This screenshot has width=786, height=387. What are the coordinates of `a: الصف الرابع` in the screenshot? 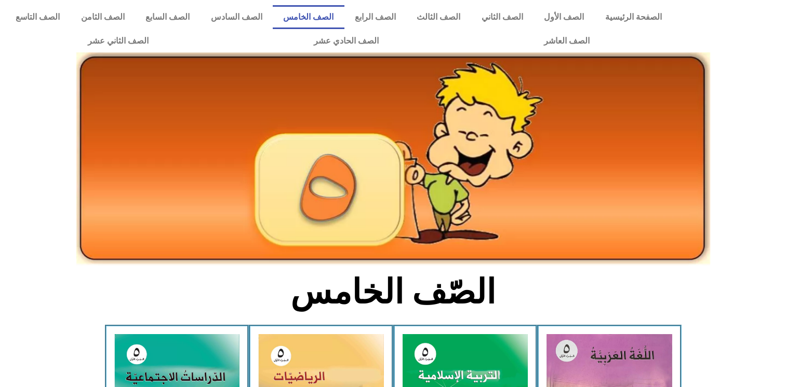 It's located at (375, 17).